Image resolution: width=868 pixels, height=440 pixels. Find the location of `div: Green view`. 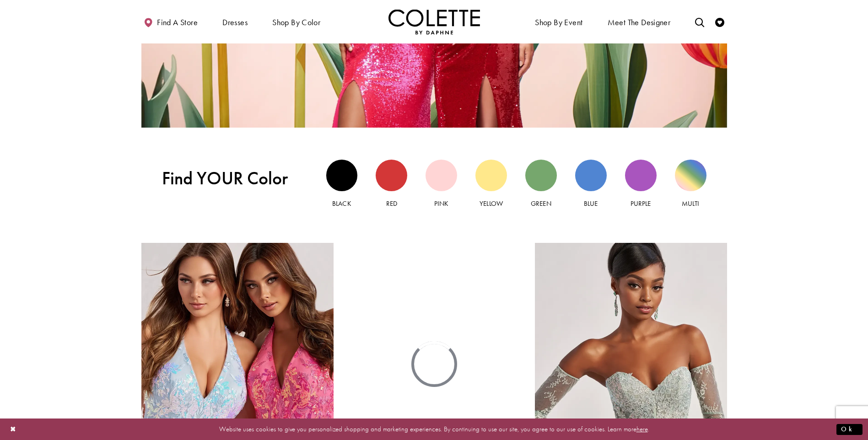

div: Green view is located at coordinates (541, 175).